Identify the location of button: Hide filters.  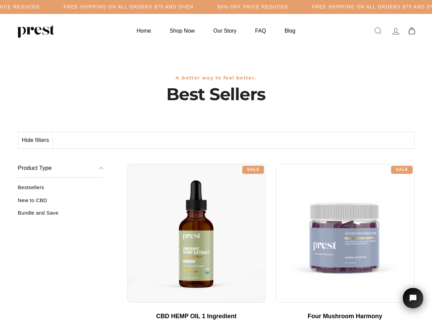
(36, 140).